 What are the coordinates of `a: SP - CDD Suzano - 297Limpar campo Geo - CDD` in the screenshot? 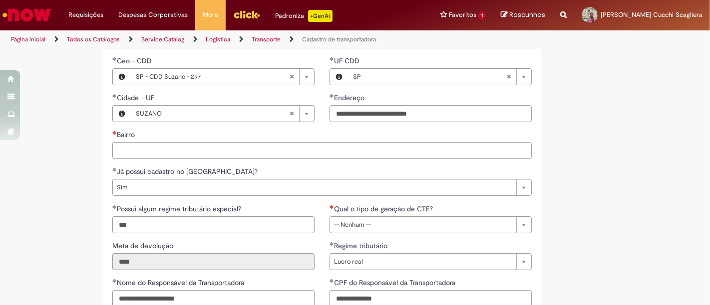 It's located at (222, 77).